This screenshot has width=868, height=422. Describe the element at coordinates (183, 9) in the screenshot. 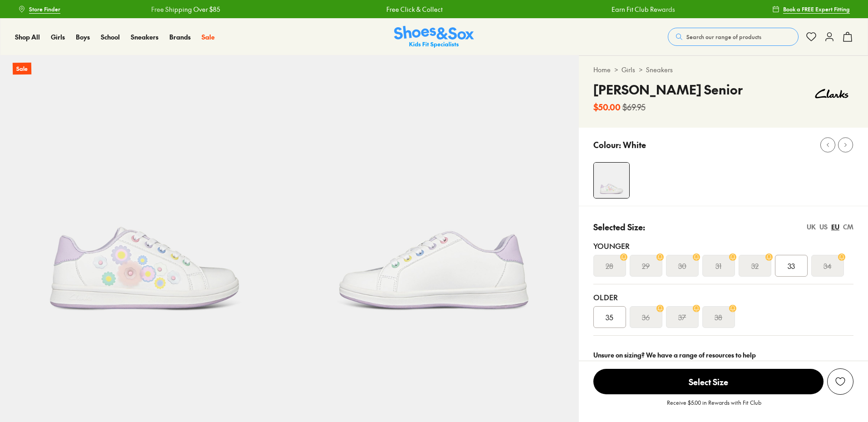

I see `a: Free Shipping Over $85` at that location.